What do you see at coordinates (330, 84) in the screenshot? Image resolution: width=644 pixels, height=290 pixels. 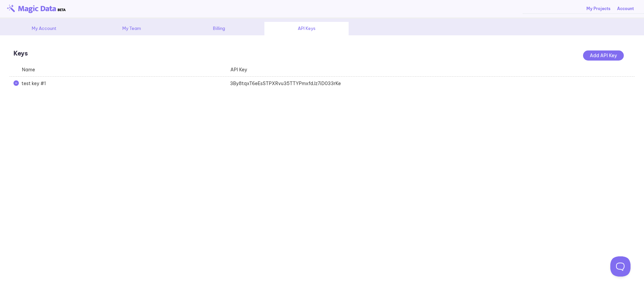 I see `div: 3By8tqxT6eEsSTPXRvu35TTYPmxfdJz7iD033rKe` at bounding box center [330, 84].